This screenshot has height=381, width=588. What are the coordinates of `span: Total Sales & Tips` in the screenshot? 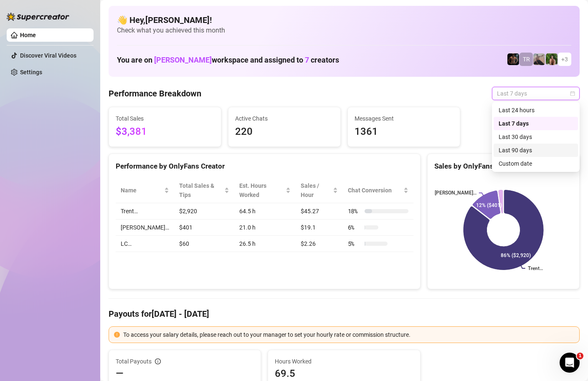 It's located at (201, 190).